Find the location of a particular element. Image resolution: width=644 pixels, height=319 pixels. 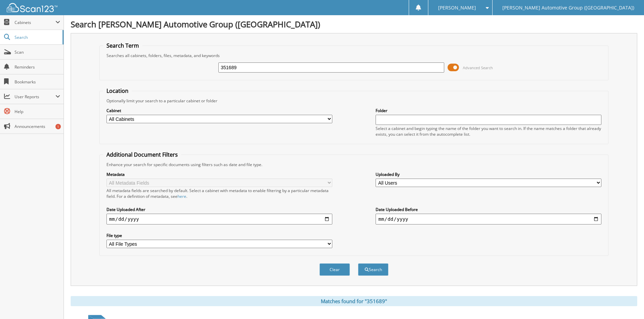

legend: Additional Document Filters is located at coordinates (142, 155).